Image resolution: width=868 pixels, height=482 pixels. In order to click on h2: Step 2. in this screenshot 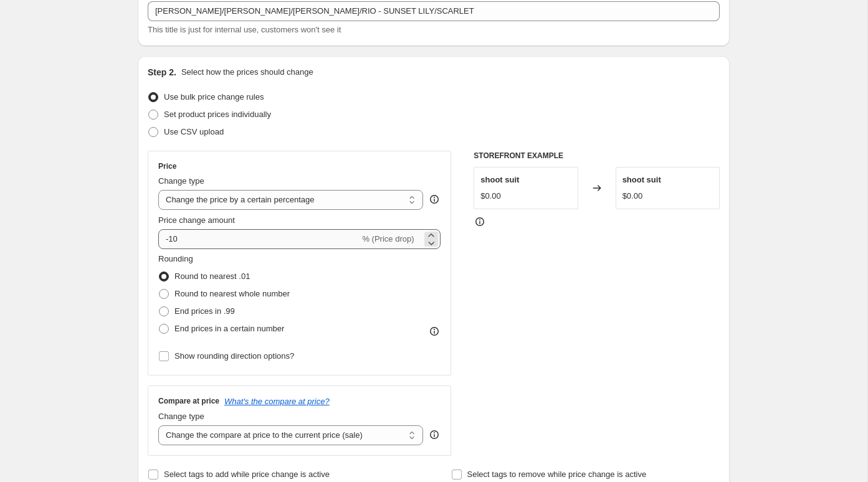, I will do `click(162, 72)`.